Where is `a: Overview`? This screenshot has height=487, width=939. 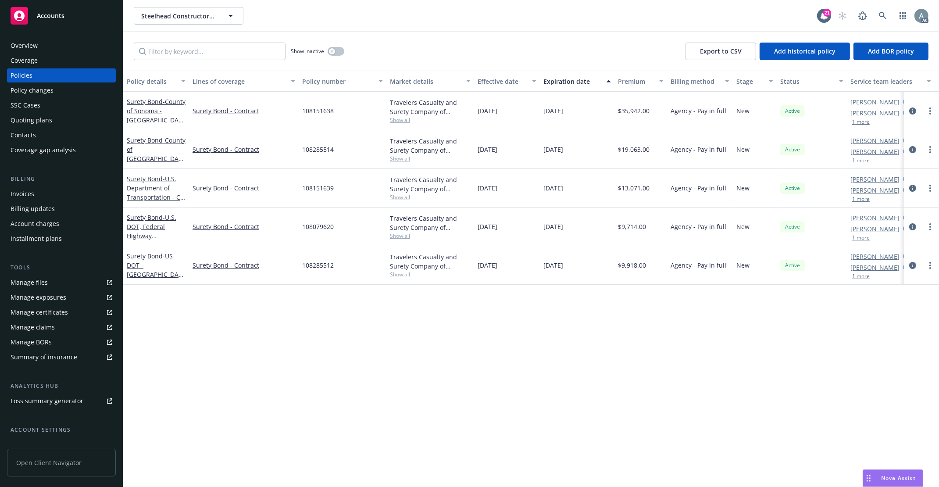
a: Overview is located at coordinates (61, 46).